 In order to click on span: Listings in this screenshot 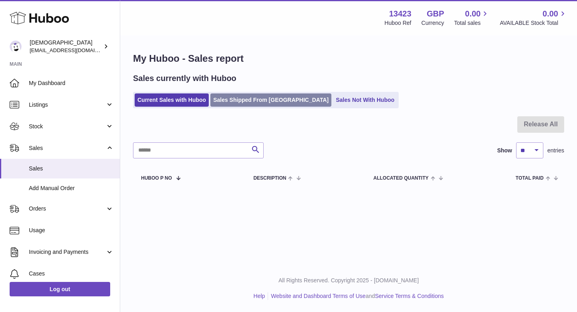, I will do `click(67, 105)`.